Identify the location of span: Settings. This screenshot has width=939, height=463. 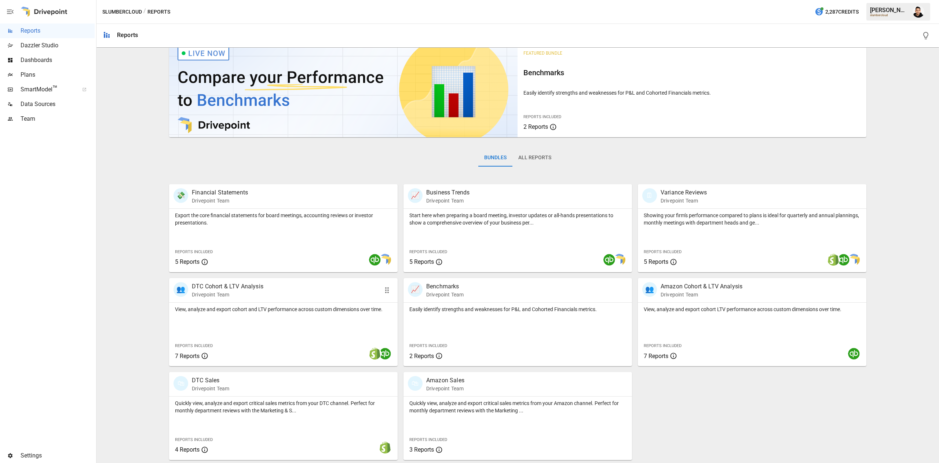
(58, 456).